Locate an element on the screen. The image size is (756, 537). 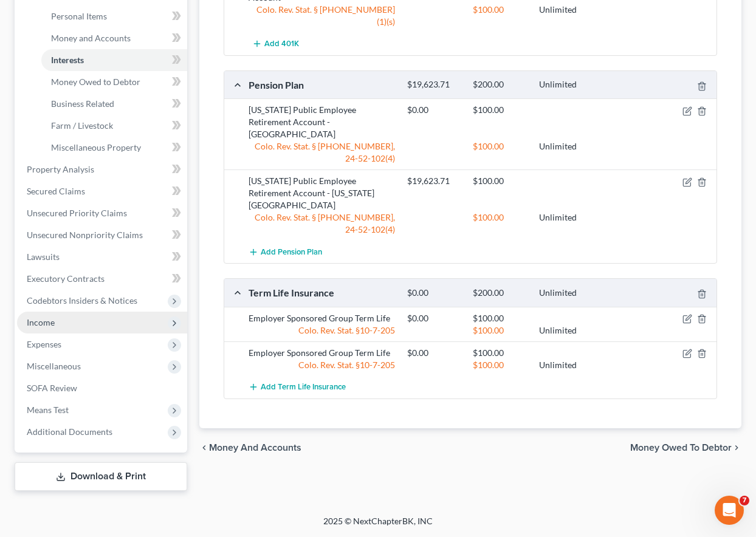
span: Property Analysis is located at coordinates (60, 169).